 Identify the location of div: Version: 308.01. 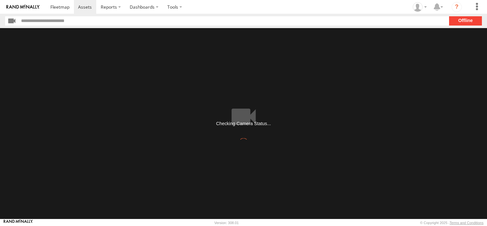
(227, 222).